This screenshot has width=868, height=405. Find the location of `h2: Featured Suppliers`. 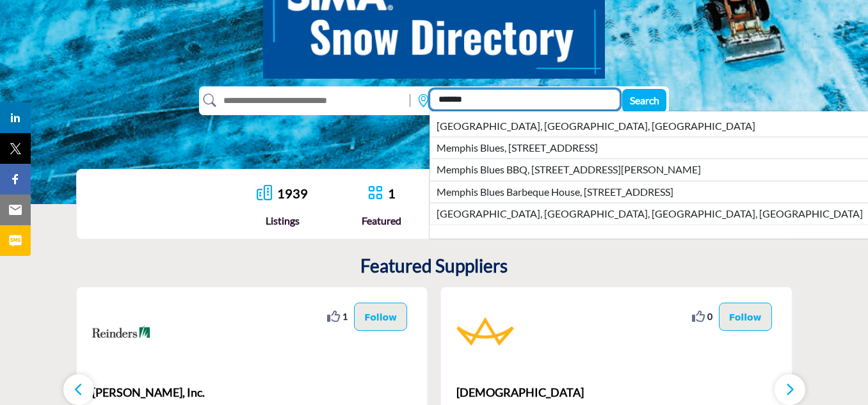

h2: Featured Suppliers is located at coordinates (434, 266).